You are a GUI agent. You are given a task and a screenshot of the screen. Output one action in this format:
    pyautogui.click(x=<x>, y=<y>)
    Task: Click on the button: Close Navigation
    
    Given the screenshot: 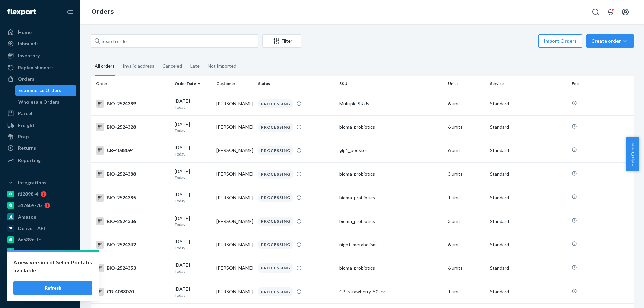 What is the action you would take?
    pyautogui.click(x=70, y=12)
    